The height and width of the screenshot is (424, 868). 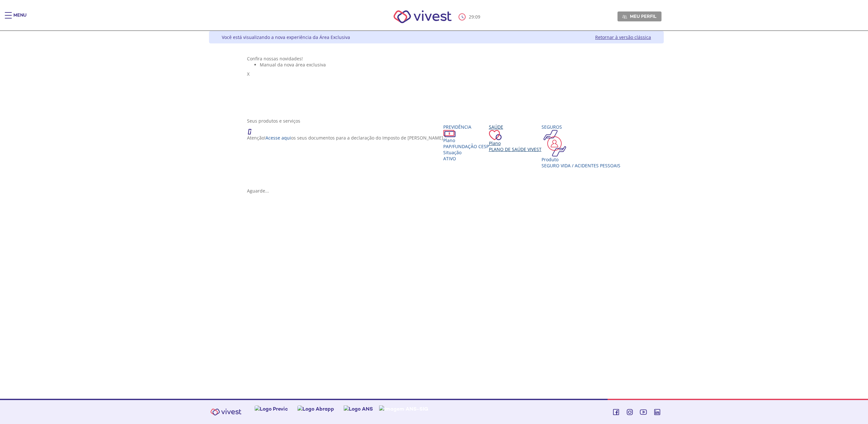 What do you see at coordinates (434, 215) in the screenshot?
I see `div: Vivest` at bounding box center [434, 215].